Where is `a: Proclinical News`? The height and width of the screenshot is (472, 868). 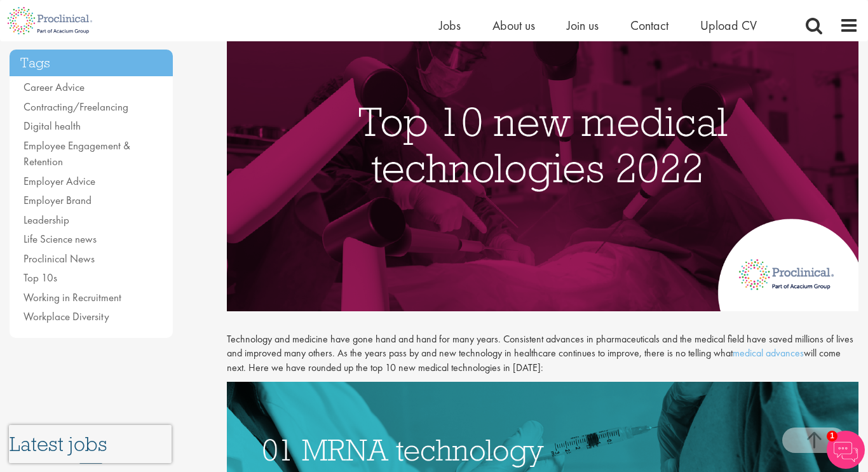
a: Proclinical News is located at coordinates (59, 259).